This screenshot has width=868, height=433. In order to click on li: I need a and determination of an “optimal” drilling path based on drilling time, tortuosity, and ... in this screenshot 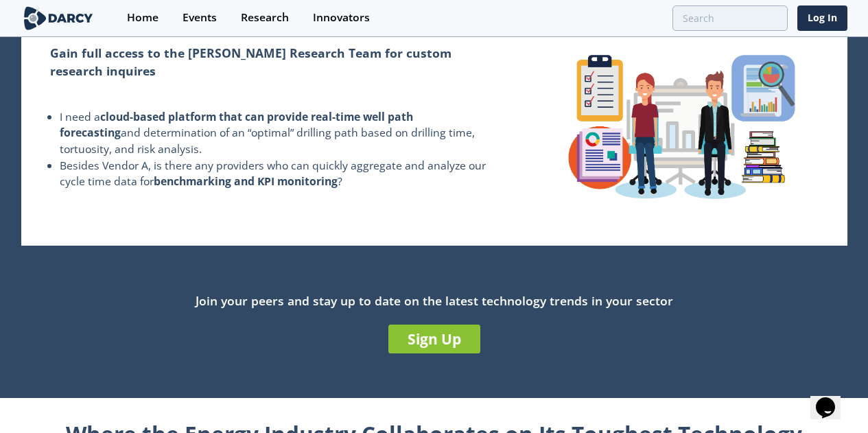, I will do `click(274, 133)`.